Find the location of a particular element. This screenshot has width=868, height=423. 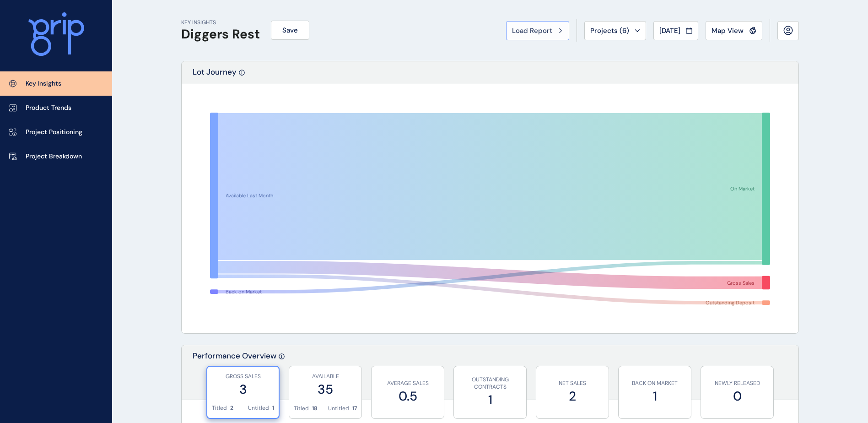

label: 0.5 is located at coordinates (408, 396).